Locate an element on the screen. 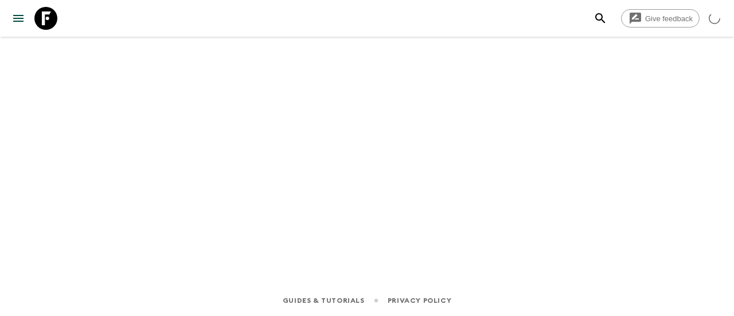 The height and width of the screenshot is (316, 734). a: Give feedback is located at coordinates (660, 18).